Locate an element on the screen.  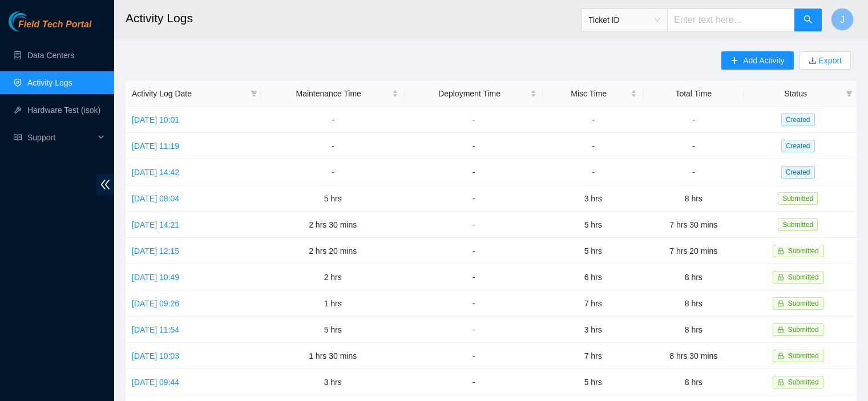
td: 2 hrs is located at coordinates (333, 277).